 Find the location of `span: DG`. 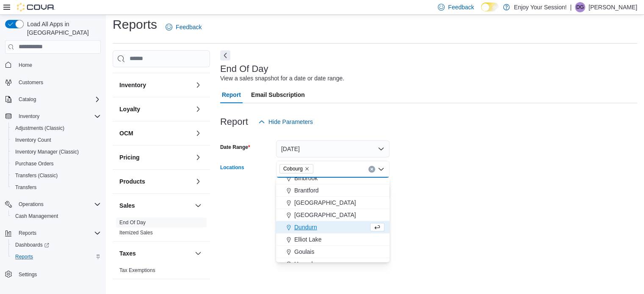

span: DG is located at coordinates (580, 7).